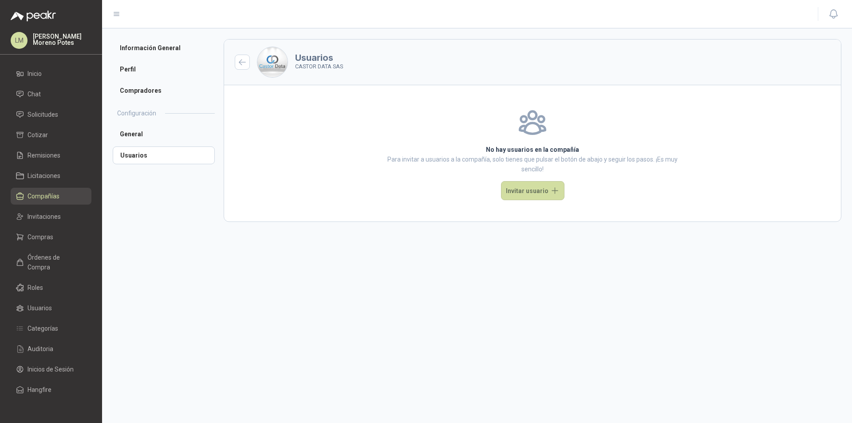 Image resolution: width=852 pixels, height=423 pixels. What do you see at coordinates (40, 349) in the screenshot?
I see `span: Auditoria` at bounding box center [40, 349].